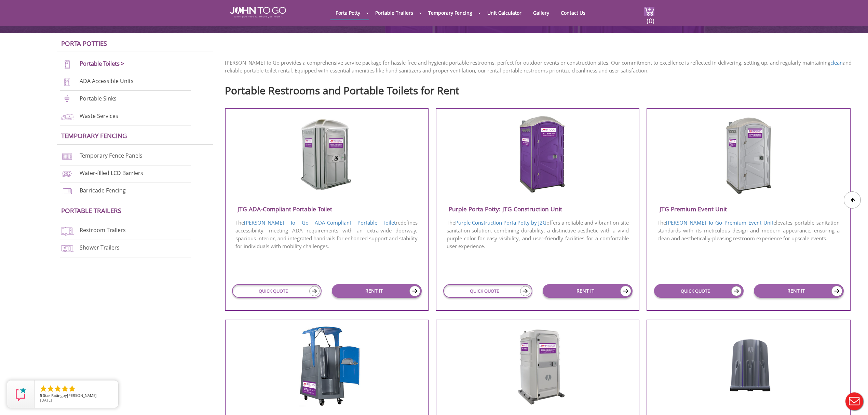 This screenshot has width=868, height=415. I want to click on h3: Purple Porta Potty: JTG Construction Unit, so click(538, 209).